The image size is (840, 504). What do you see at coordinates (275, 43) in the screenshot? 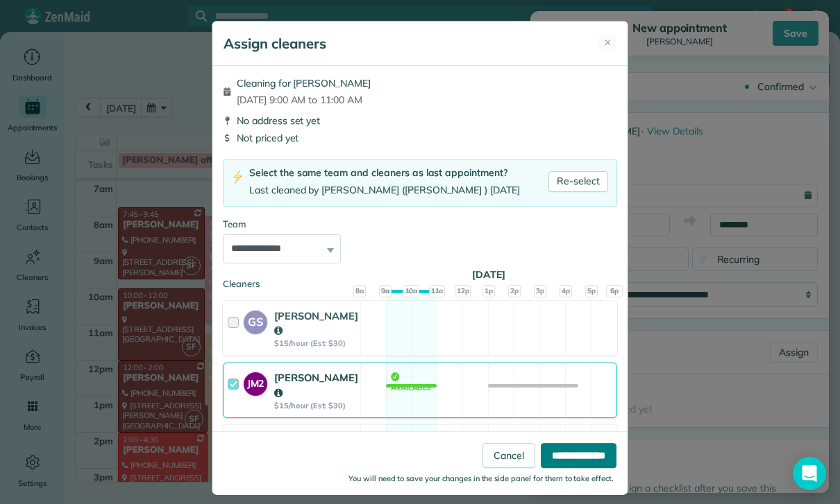
I see `h5: Assign cleaners` at bounding box center [275, 43].